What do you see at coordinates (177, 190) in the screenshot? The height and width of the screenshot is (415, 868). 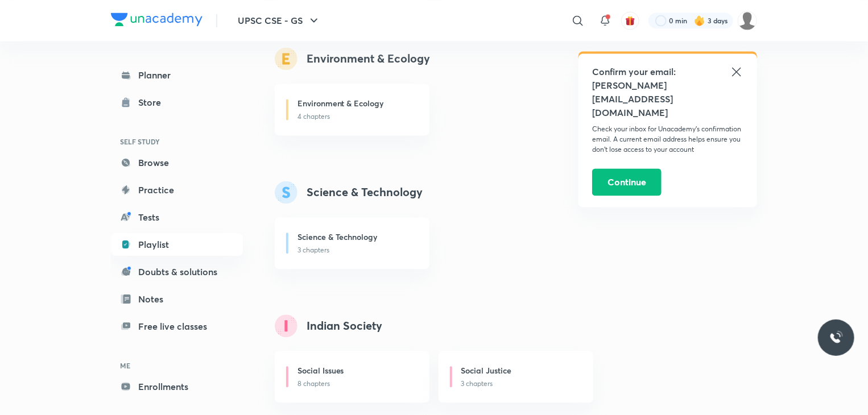 I see `a: Practice` at bounding box center [177, 190].